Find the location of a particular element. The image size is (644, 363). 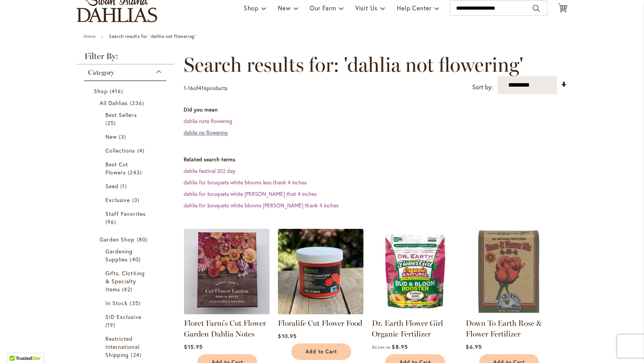

span: Garden Shop is located at coordinates (117, 239).